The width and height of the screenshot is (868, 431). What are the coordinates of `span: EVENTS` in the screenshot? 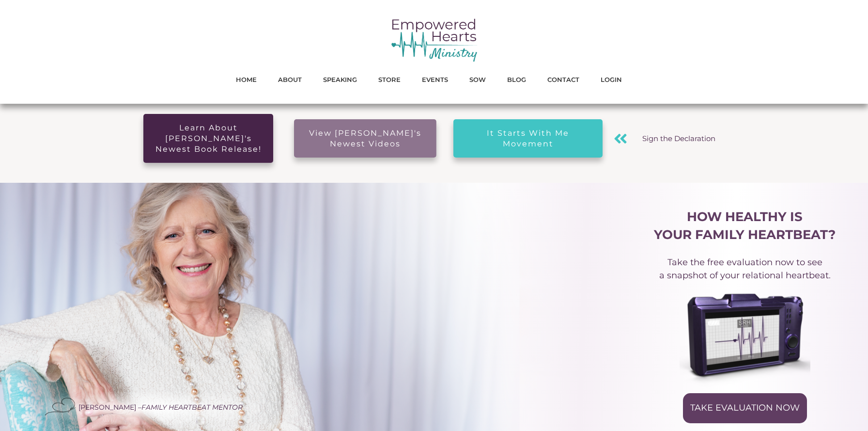 It's located at (435, 79).